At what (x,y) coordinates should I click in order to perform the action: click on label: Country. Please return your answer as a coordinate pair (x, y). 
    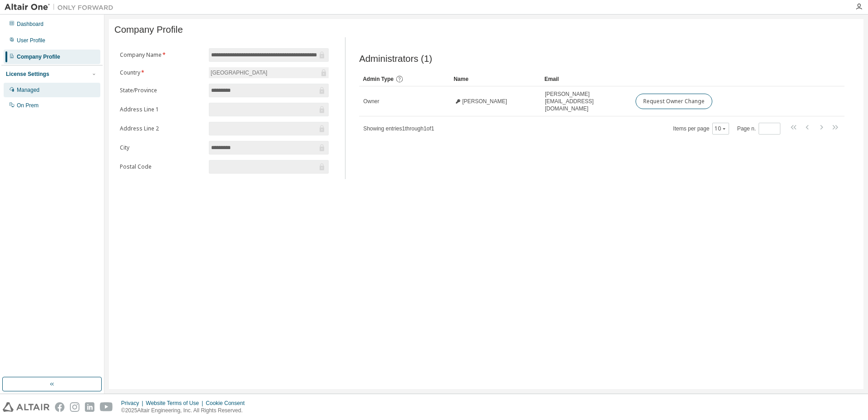
    Looking at the image, I should click on (161, 73).